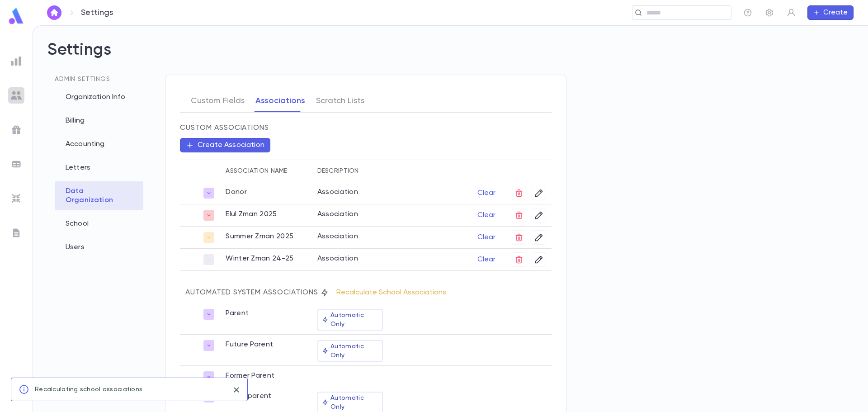  Describe the element at coordinates (218, 101) in the screenshot. I see `button: Custom Fields` at that location.